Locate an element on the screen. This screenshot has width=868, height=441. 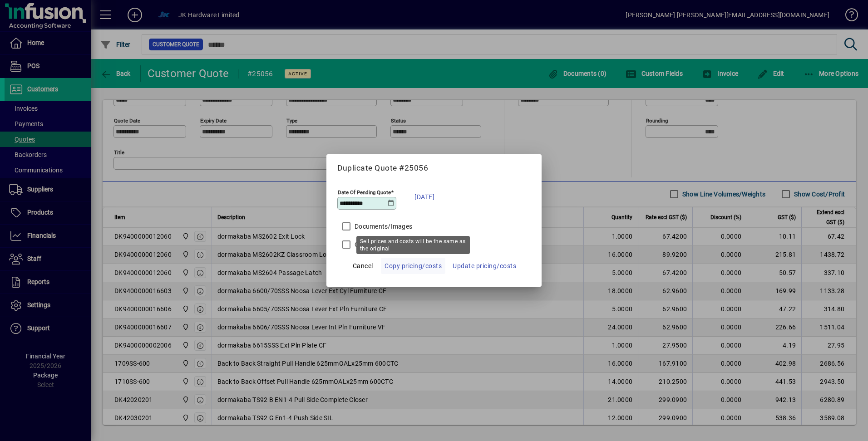
mat-label: Date Of Pending Quote is located at coordinates (364, 192).